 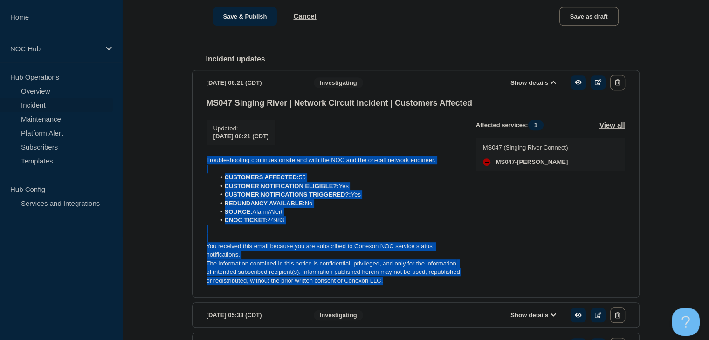 I want to click on p: Troubleshooting continues onsite and with the NOC and the on-call network engineer., so click(x=334, y=160).